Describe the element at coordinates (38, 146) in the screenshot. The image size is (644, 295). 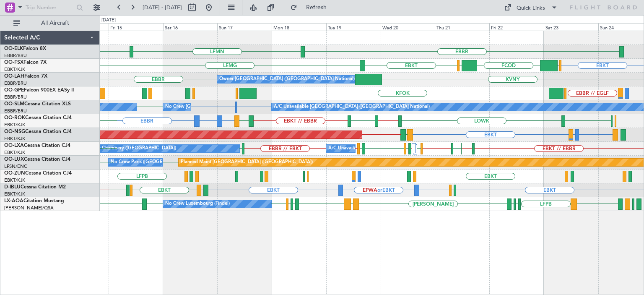
I see `a: OO-LXACessna Citation CJ4` at that location.